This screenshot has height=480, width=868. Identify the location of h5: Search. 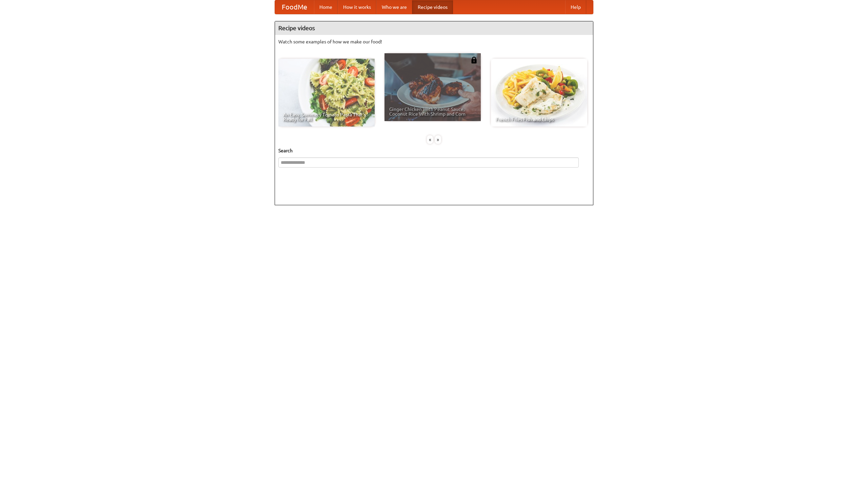
(434, 151).